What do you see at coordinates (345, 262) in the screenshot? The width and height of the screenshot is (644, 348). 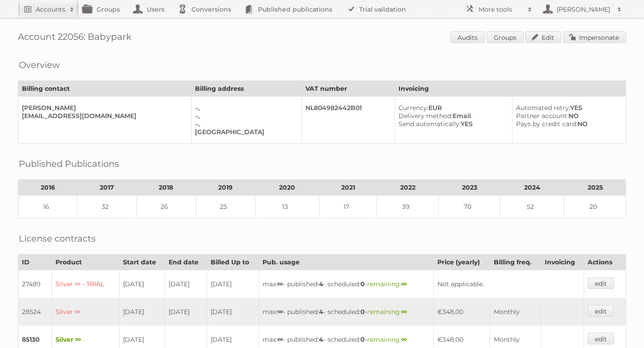 I see `th: Pub. usage` at bounding box center [345, 262].